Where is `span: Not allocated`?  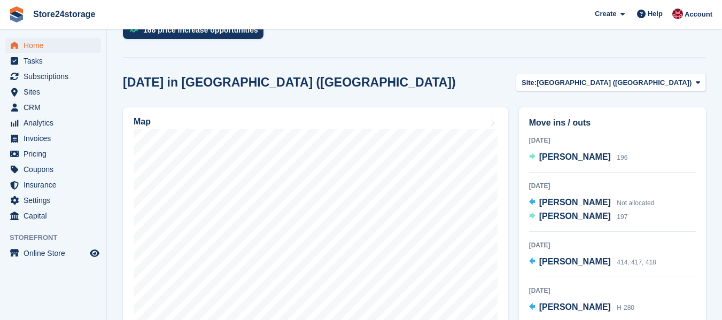 span: Not allocated is located at coordinates (635, 203).